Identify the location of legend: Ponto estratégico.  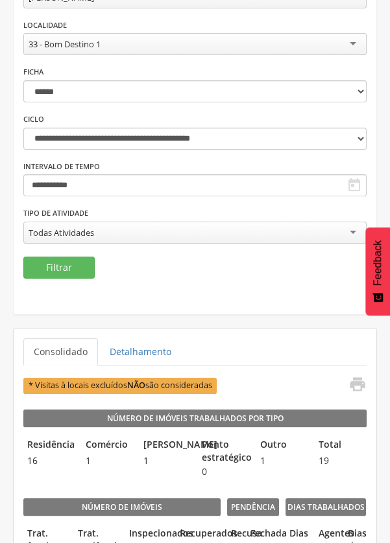
(224, 451).